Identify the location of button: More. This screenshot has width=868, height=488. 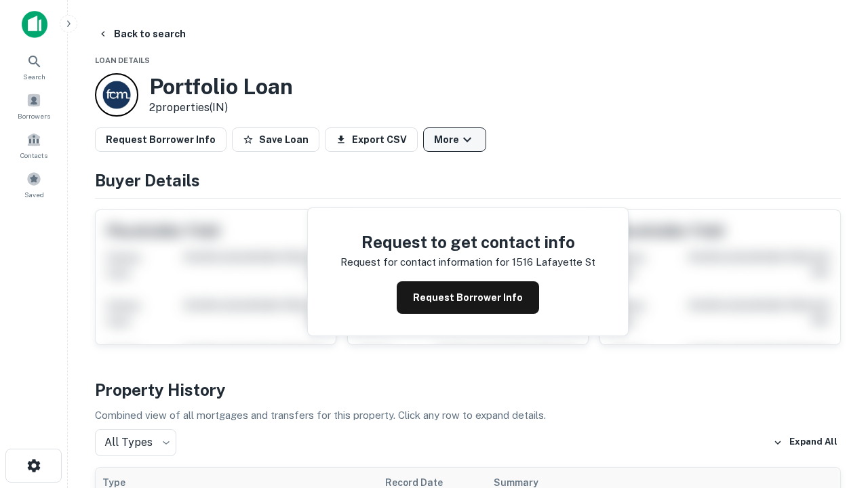
(455, 140).